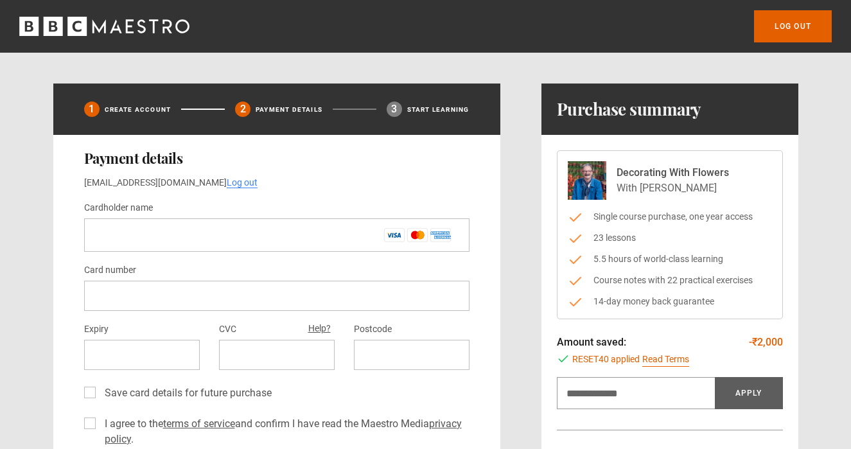  What do you see at coordinates (110, 271) in the screenshot?
I see `label: Card number` at bounding box center [110, 271].